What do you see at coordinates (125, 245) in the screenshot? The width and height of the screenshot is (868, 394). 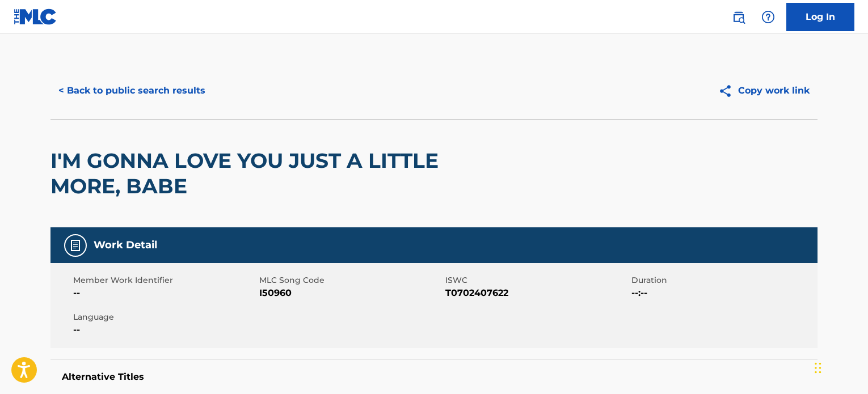 I see `h5: Work Detail` at bounding box center [125, 245].